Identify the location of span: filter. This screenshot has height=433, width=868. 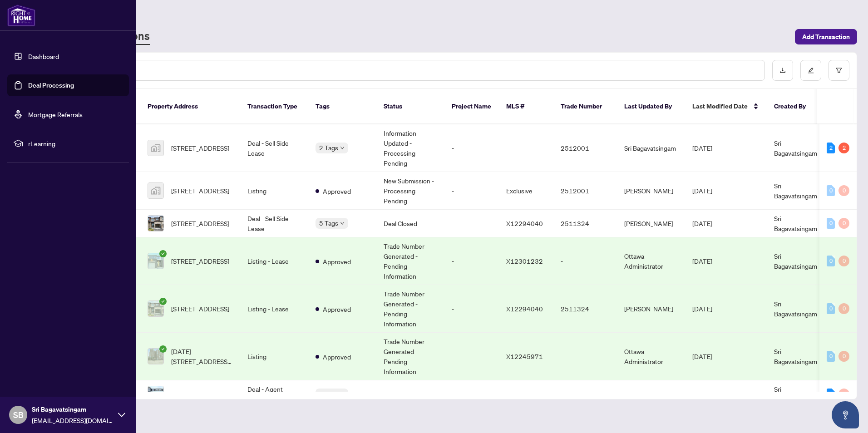
(839, 70).